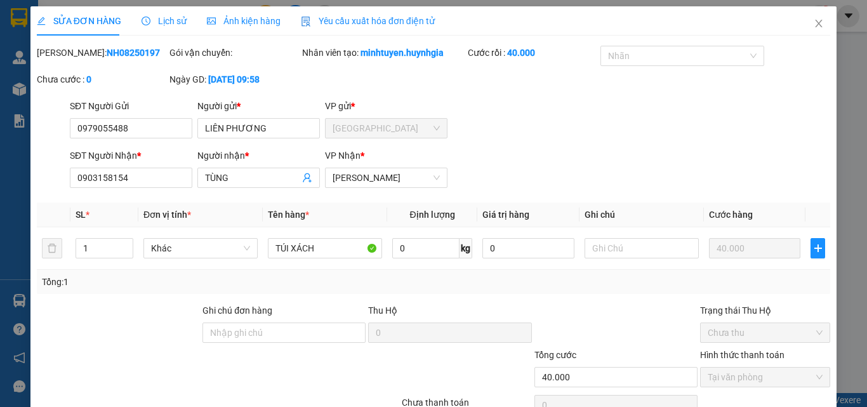 This screenshot has width=867, height=407. I want to click on span: SL, so click(81, 215).